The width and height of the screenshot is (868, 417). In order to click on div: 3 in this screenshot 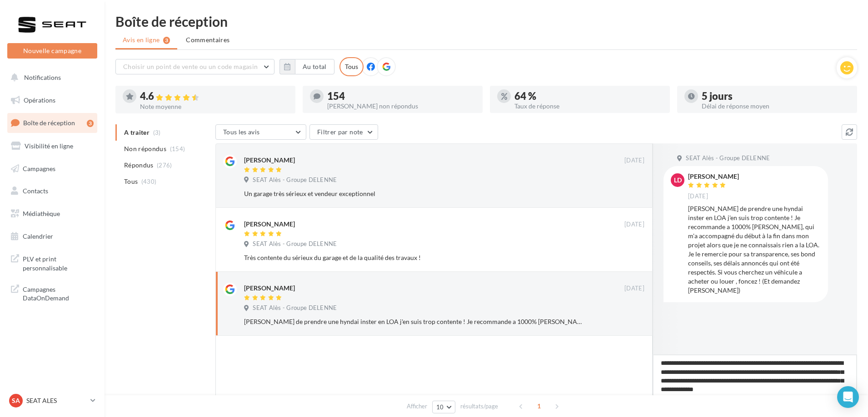, I will do `click(90, 123)`.